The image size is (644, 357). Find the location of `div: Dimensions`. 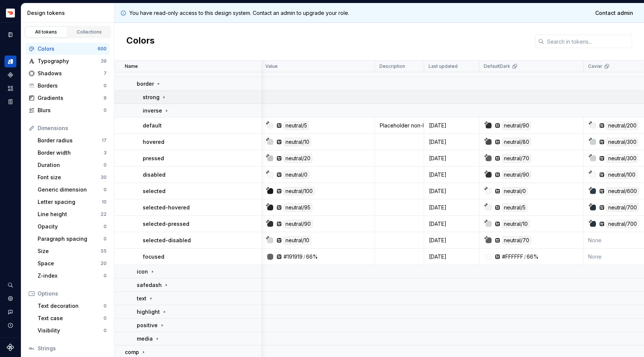

div: Dimensions is located at coordinates (72, 128).